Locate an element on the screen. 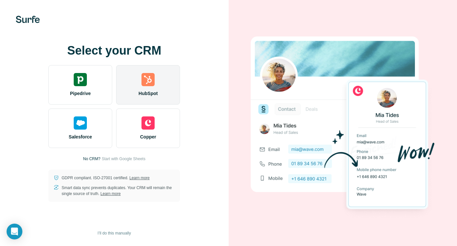 Image resolution: width=457 pixels, height=246 pixels. img: salesforce's logo is located at coordinates (80, 123).